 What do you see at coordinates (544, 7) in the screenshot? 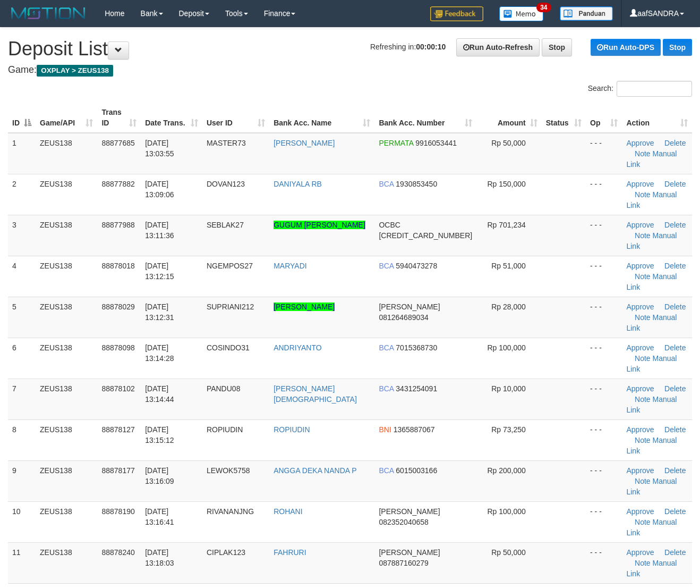
I see `span: 34` at bounding box center [544, 7].